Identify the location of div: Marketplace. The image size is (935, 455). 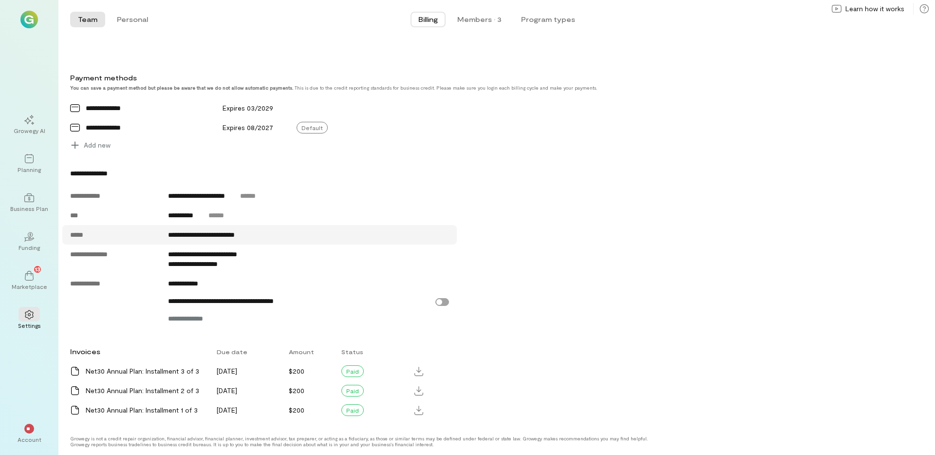
(29, 286).